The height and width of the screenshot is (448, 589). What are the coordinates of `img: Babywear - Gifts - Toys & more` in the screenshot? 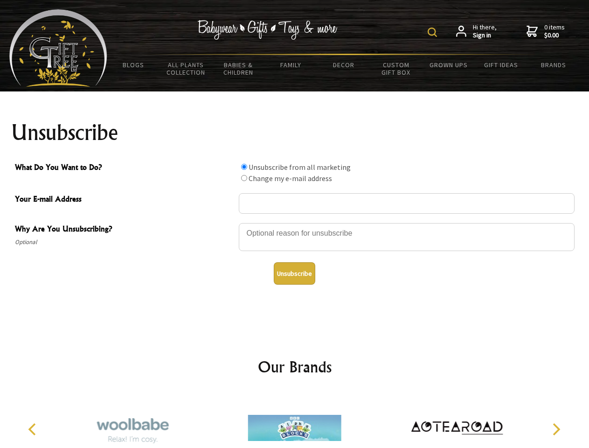 It's located at (268, 30).